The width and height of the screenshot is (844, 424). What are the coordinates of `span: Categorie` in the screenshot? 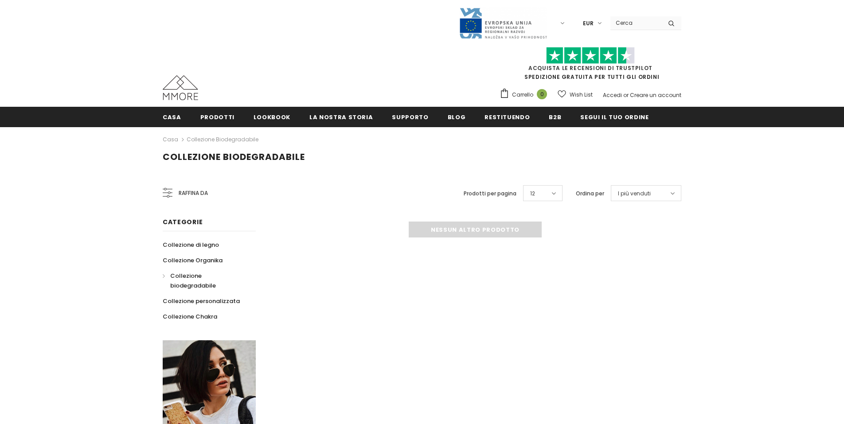 It's located at (183, 222).